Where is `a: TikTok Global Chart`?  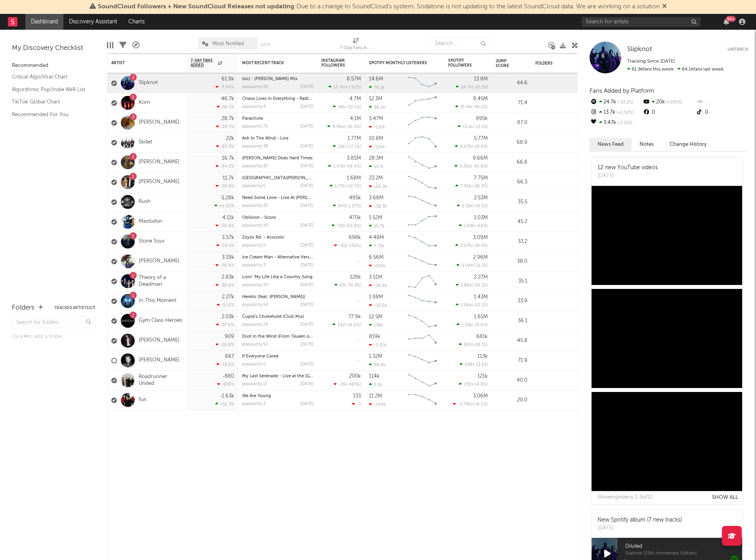 a: TikTok Global Chart is located at coordinates (49, 101).